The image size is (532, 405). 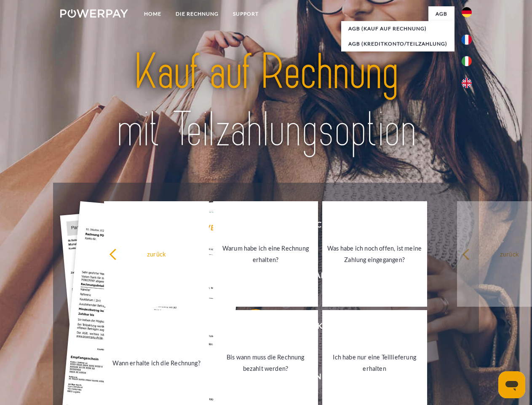 I want to click on a: agb, so click(x=441, y=14).